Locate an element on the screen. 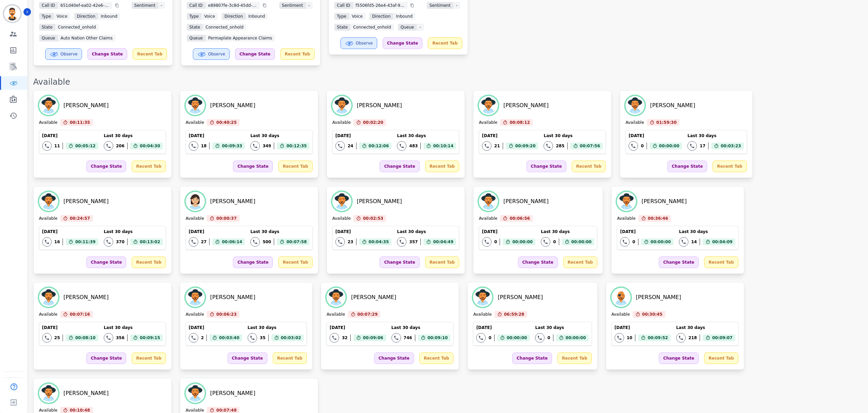  span: 00:09:10 is located at coordinates (438, 338).